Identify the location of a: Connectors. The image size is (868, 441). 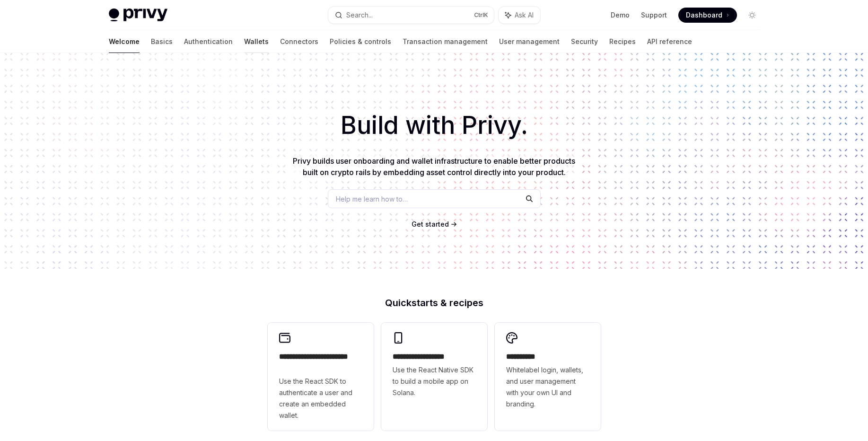
(299, 42).